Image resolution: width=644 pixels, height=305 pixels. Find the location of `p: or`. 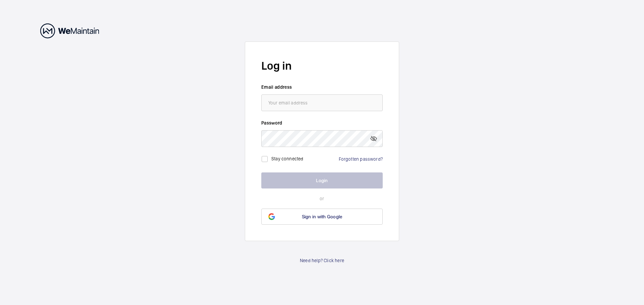

p: or is located at coordinates (322, 199).